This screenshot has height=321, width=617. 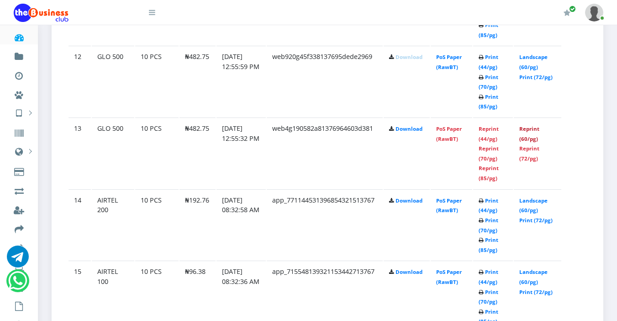 I want to click on td: 14, so click(x=79, y=224).